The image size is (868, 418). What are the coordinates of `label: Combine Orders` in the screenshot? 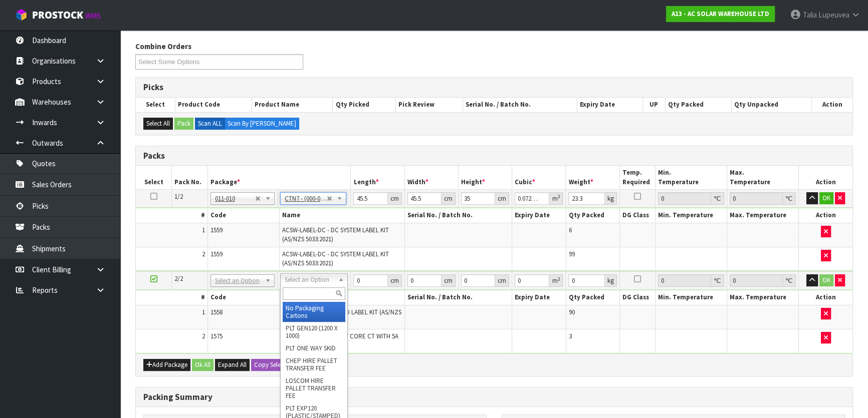 It's located at (163, 46).